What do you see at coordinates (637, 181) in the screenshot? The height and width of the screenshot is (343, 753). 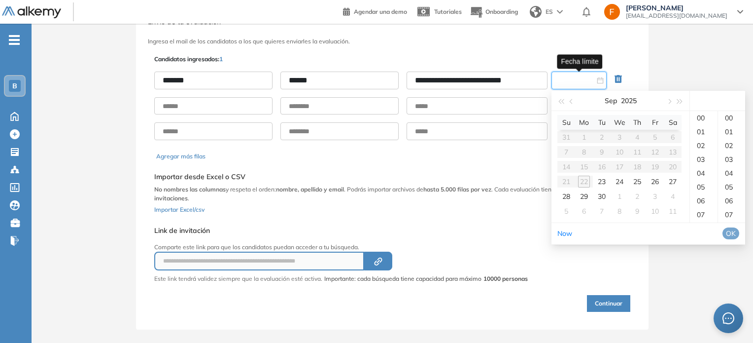 I see `div: 25` at bounding box center [637, 181].